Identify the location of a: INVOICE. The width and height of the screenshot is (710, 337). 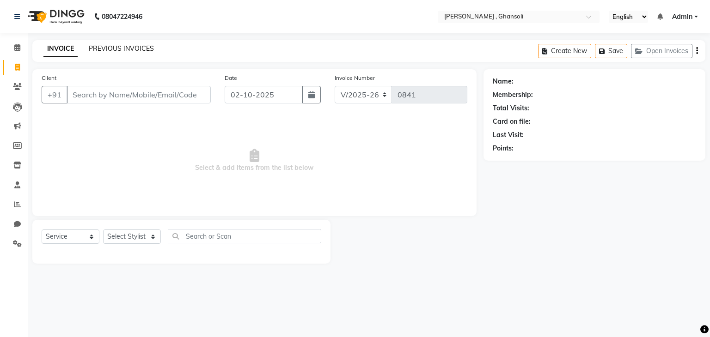
(61, 49).